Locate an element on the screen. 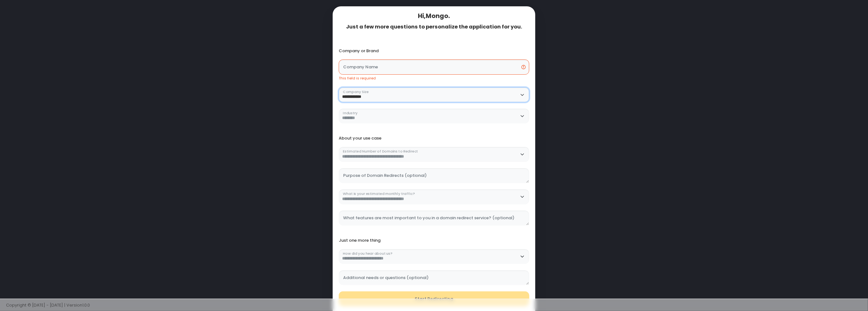 Image resolution: width=868 pixels, height=311 pixels. div: About your use case is located at coordinates (434, 138).